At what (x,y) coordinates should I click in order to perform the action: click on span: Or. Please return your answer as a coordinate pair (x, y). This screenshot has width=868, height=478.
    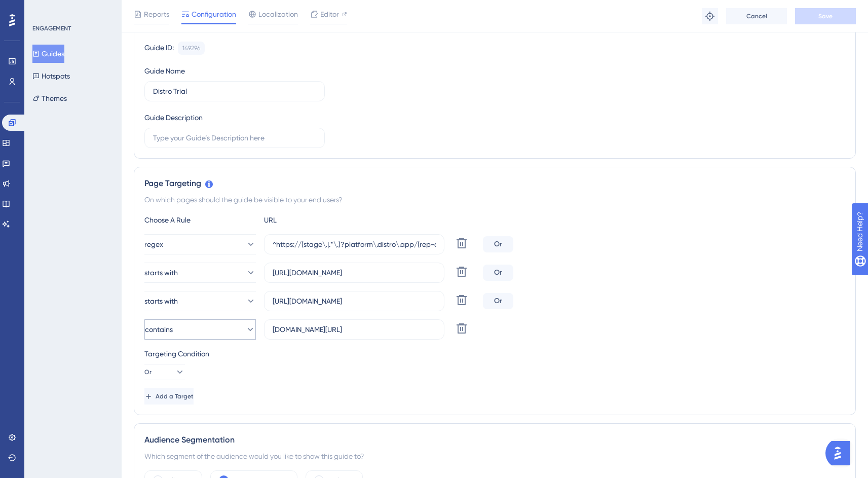
    Looking at the image, I should click on (148, 372).